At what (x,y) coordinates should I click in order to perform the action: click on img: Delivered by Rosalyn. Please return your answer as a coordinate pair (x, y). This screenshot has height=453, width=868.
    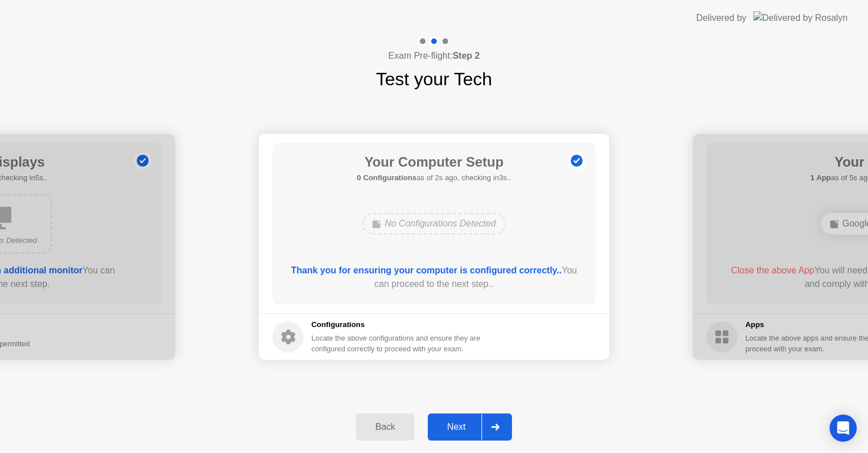
    Looking at the image, I should click on (800, 18).